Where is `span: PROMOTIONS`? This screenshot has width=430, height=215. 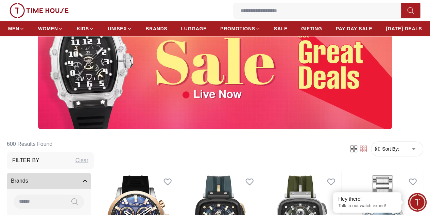
span: PROMOTIONS is located at coordinates (238, 29).